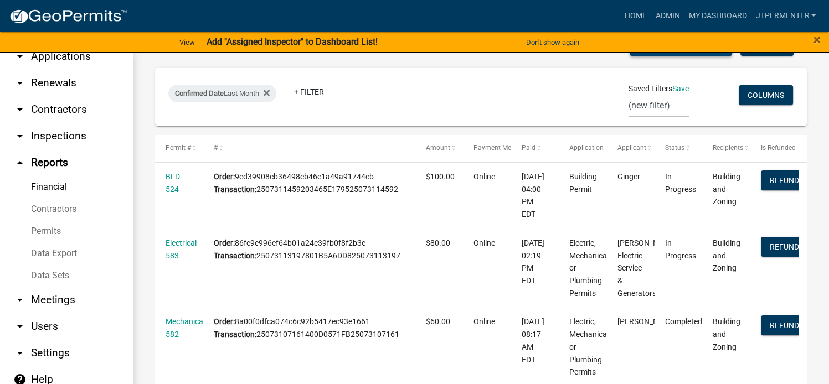 The image size is (829, 384). I want to click on span: Samantha Godwin, so click(646, 322).